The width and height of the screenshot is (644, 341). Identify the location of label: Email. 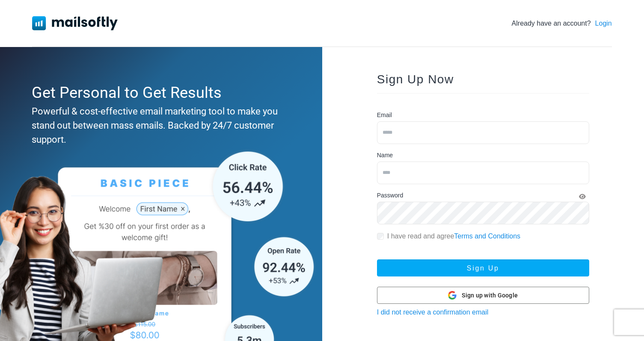
(384, 115).